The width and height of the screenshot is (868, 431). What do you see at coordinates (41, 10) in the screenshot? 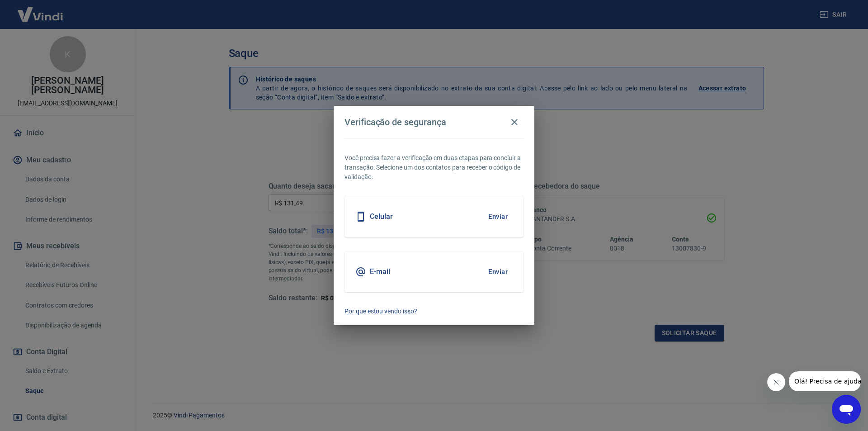
I see `span: Olá! Precisa de ajuda?` at bounding box center [41, 10].